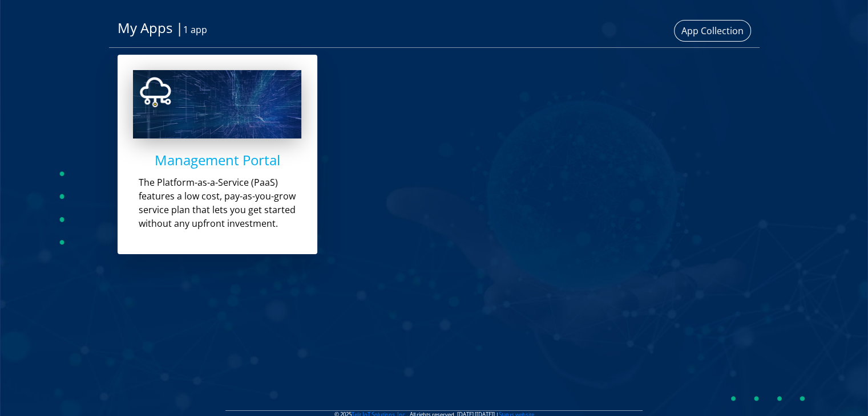  I want to click on h1: My Apps |, so click(271, 28).